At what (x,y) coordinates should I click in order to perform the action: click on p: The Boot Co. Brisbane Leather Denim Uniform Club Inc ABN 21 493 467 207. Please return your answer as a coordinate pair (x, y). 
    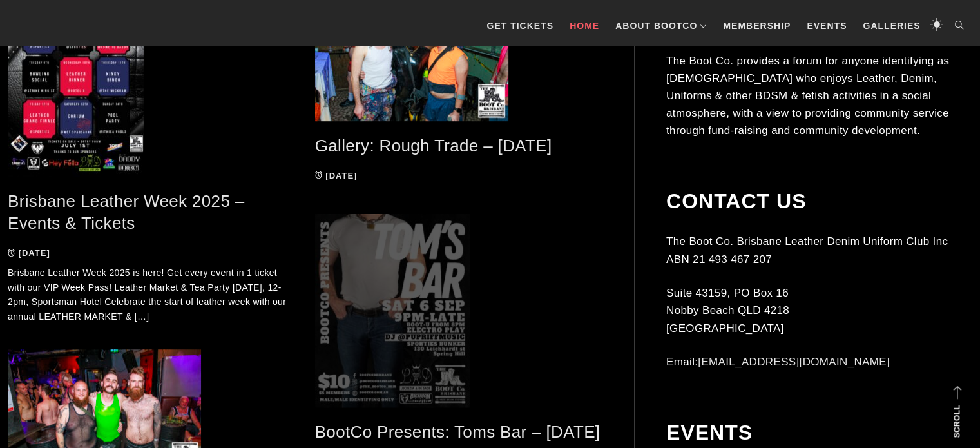
    Looking at the image, I should click on (819, 250).